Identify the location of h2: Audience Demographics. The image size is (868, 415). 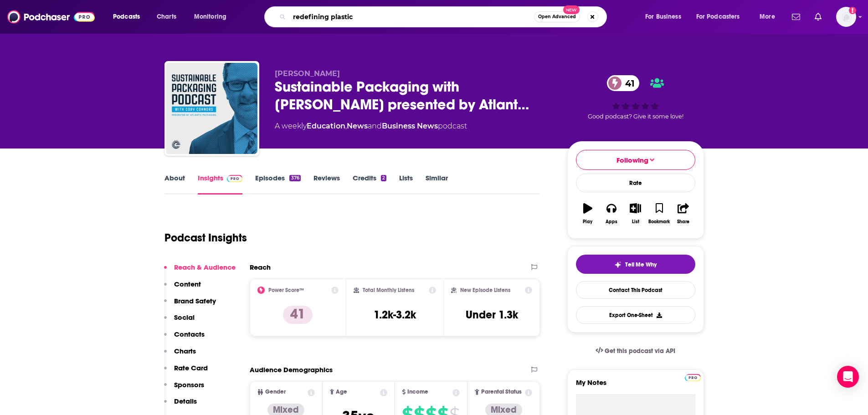
(291, 369).